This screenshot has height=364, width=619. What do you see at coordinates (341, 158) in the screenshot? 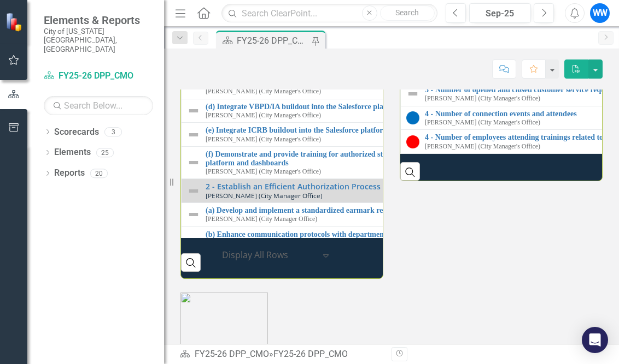
I see `a: (f) Demonstrate and provide training for authorized staff to access Salesforce platform and dashb...` at bounding box center [341, 158].